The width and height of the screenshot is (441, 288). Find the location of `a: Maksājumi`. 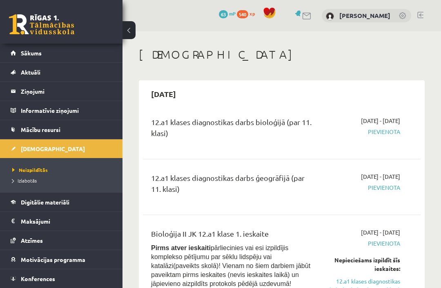

a: Maksājumi is located at coordinates (61, 222).